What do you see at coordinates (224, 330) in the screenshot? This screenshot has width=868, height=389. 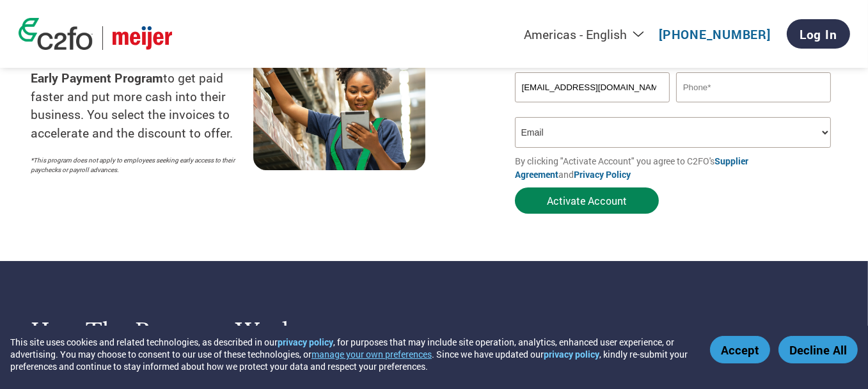 I see `h3: How the program works` at bounding box center [224, 330].